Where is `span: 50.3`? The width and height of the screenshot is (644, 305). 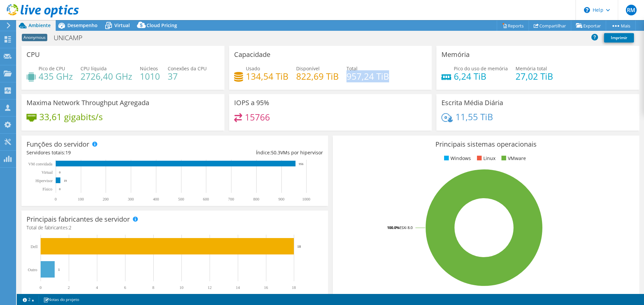
span: 50.3 is located at coordinates (276, 152).